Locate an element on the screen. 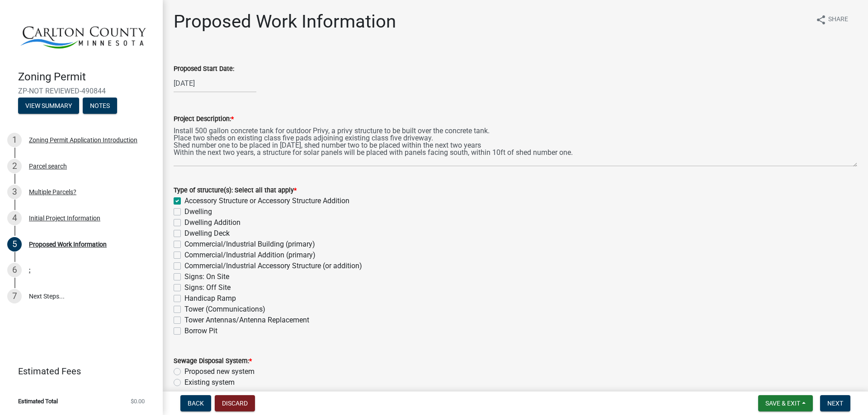  div: 4 is located at coordinates (14, 219).